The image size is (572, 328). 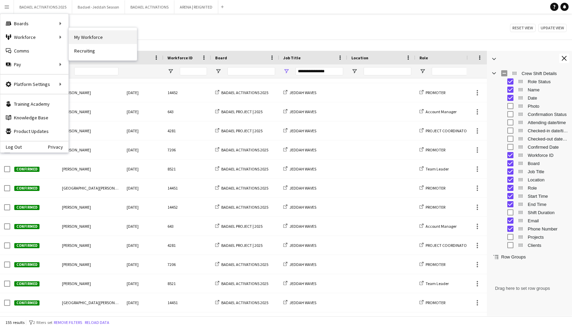 What do you see at coordinates (11, 147) in the screenshot?
I see `a: Log Out` at bounding box center [11, 147].